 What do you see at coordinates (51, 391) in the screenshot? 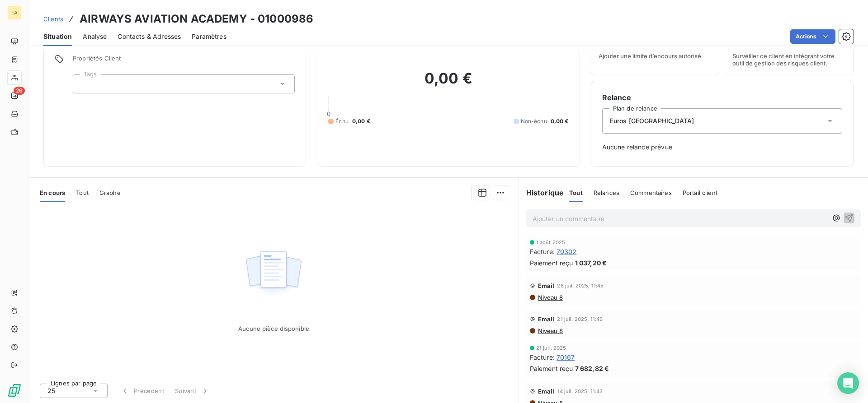
I see `span: 25` at bounding box center [51, 391].